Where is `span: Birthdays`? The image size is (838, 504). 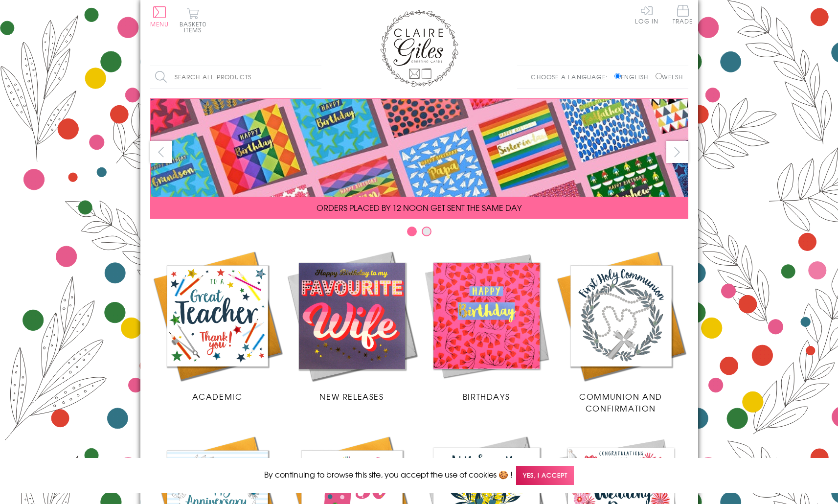
span: Birthdays is located at coordinates (486, 396).